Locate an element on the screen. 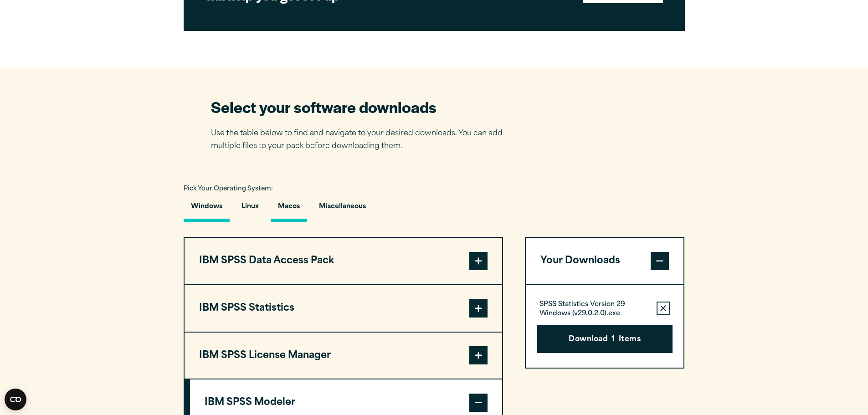 The height and width of the screenshot is (415, 868). button: Windows is located at coordinates (206, 209).